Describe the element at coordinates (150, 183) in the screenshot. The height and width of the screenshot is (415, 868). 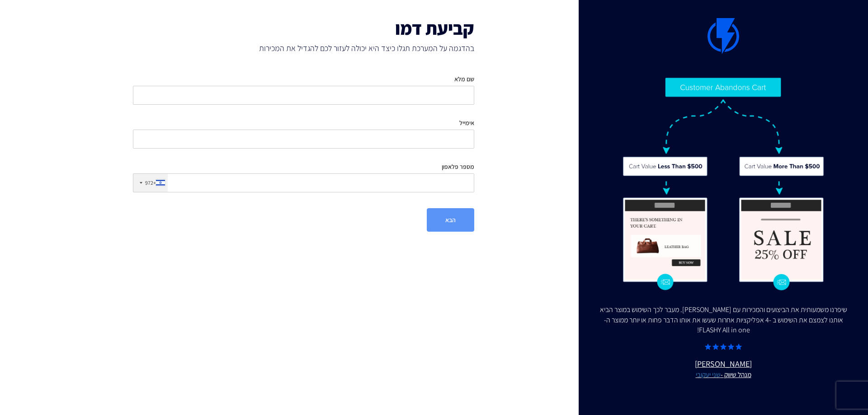
I see `div: Israel (‫ישראל‬‎): +972` at that location.